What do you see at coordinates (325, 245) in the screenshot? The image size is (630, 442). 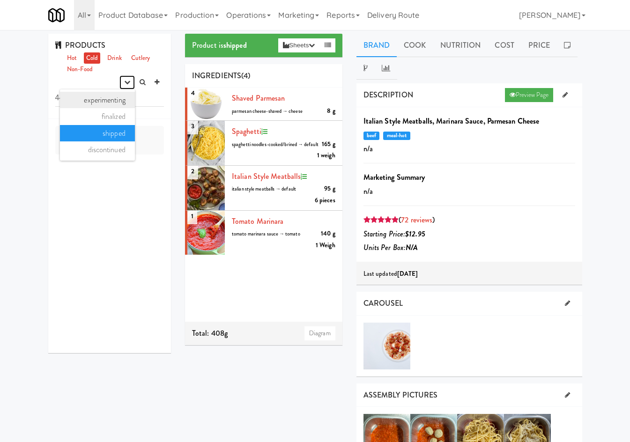 I see `div: 1 Weigh` at bounding box center [325, 245].